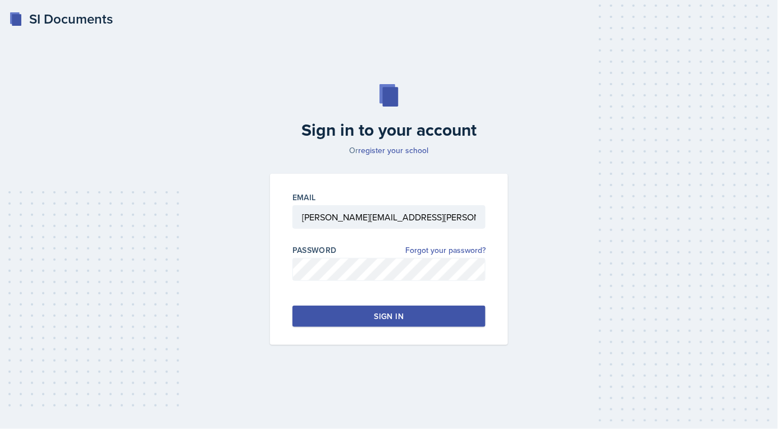  Describe the element at coordinates (389, 316) in the screenshot. I see `div: Sign in` at that location.